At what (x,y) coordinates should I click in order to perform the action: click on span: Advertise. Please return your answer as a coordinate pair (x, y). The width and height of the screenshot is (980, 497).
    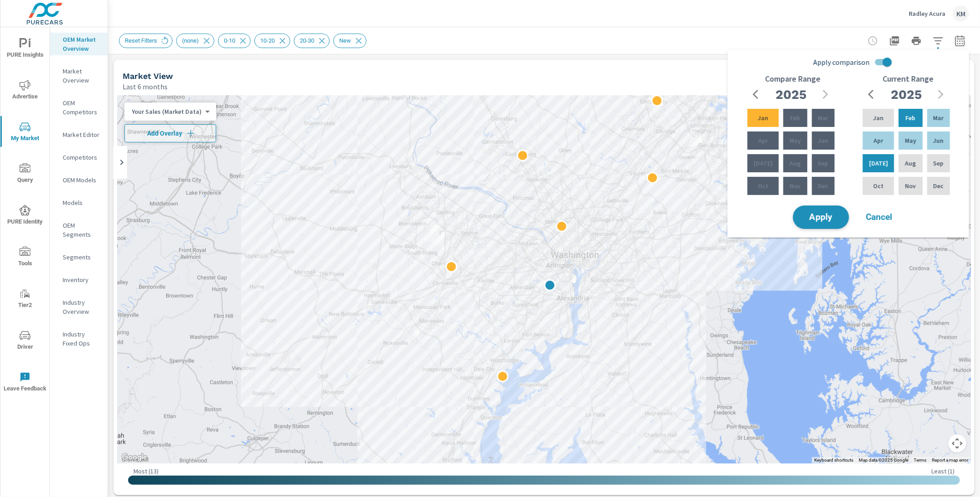
    Looking at the image, I should click on (25, 91).